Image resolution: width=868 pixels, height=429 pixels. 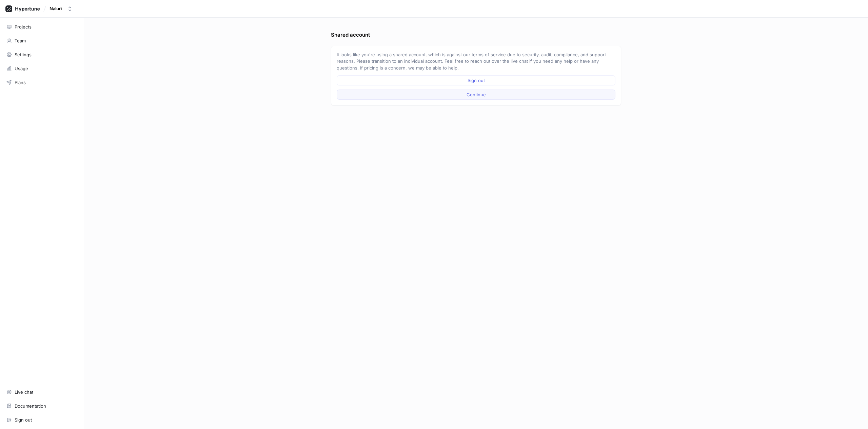 I want to click on div: Team, so click(x=20, y=41).